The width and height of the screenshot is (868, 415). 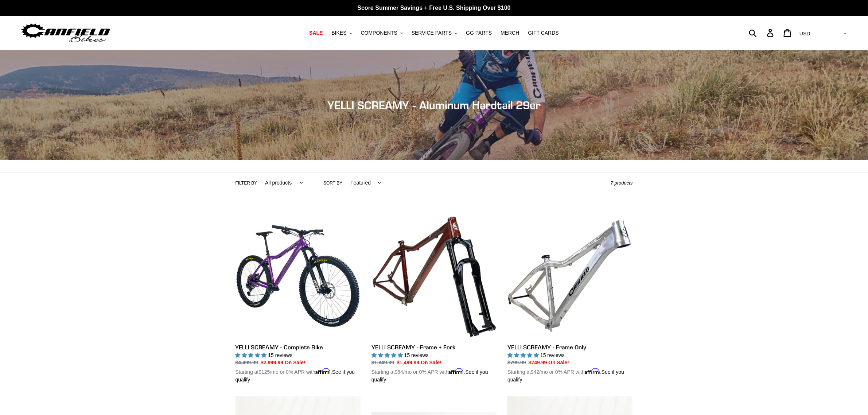 I want to click on span: BIKES, so click(x=339, y=32).